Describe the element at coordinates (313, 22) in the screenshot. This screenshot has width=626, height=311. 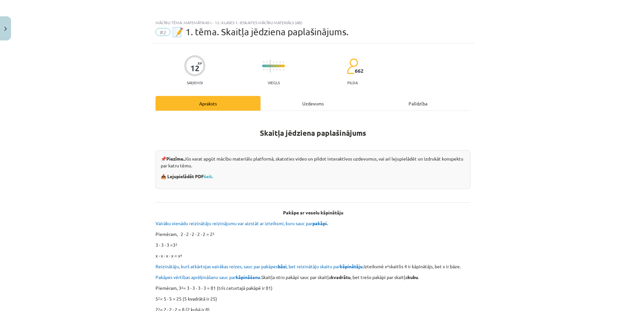
I see `div: Mācību tēma: Matemātikas i - 12. klases 1. ieskaites mācību materiāls (ab)` at that location.